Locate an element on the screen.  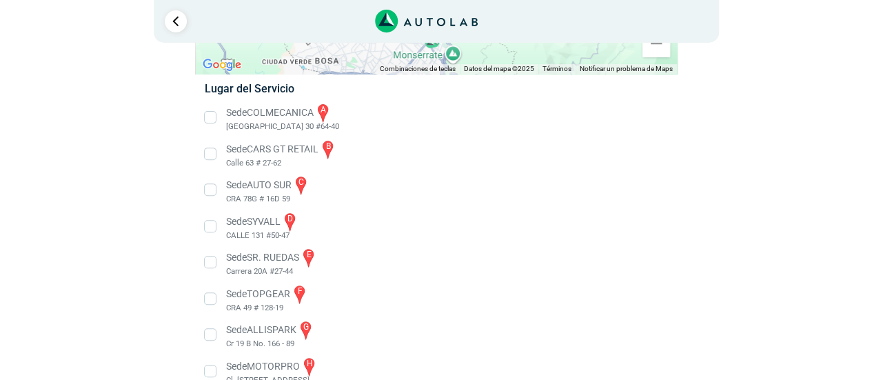
button: Reducir is located at coordinates (656, 43).